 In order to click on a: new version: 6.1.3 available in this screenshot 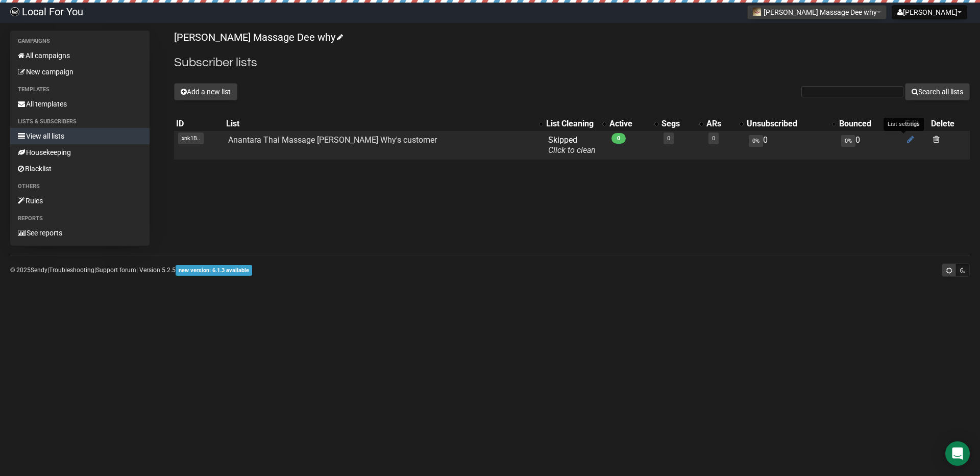, I will do `click(214, 270)`.